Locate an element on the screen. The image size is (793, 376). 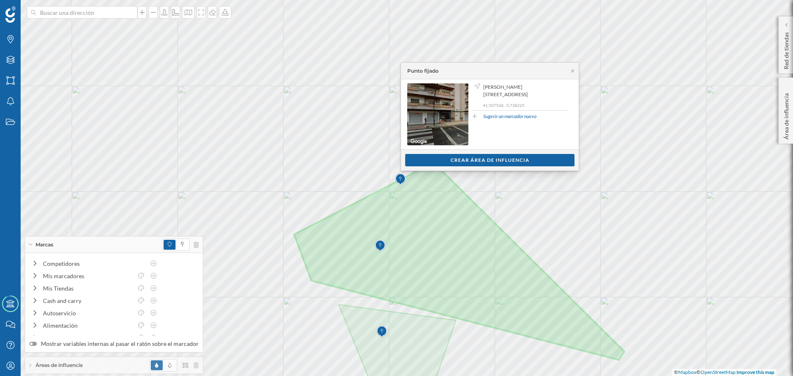
span: Áreas de influencia is located at coordinates (59, 366).